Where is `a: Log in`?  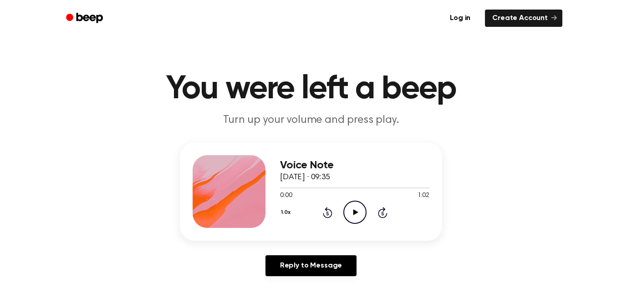
a: Log in is located at coordinates (460, 18).